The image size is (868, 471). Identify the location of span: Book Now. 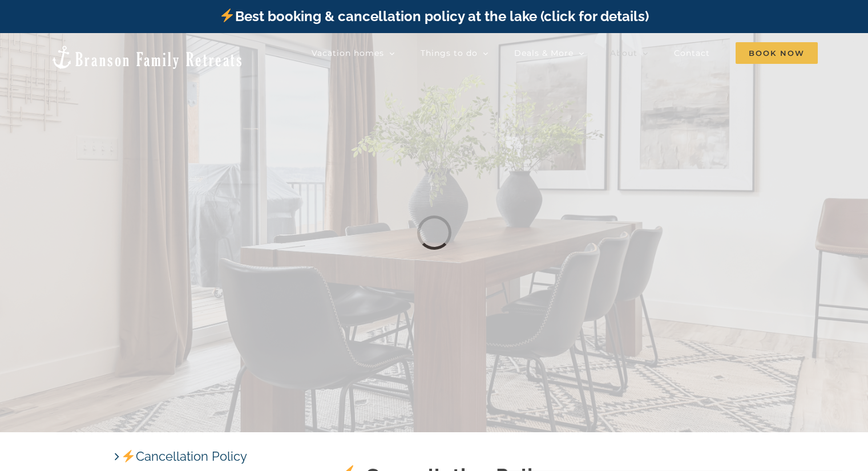
(776, 53).